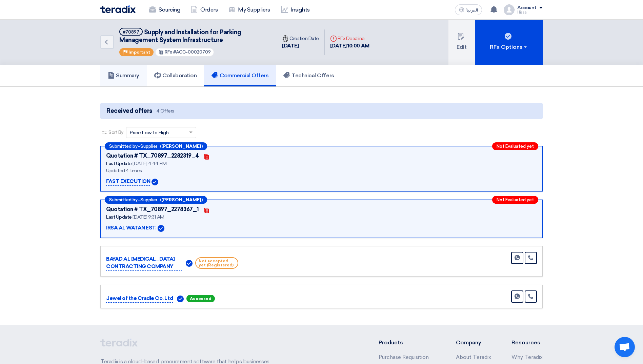  What do you see at coordinates (192, 52) in the screenshot?
I see `span: #ACC-00020709` at bounding box center [192, 52].